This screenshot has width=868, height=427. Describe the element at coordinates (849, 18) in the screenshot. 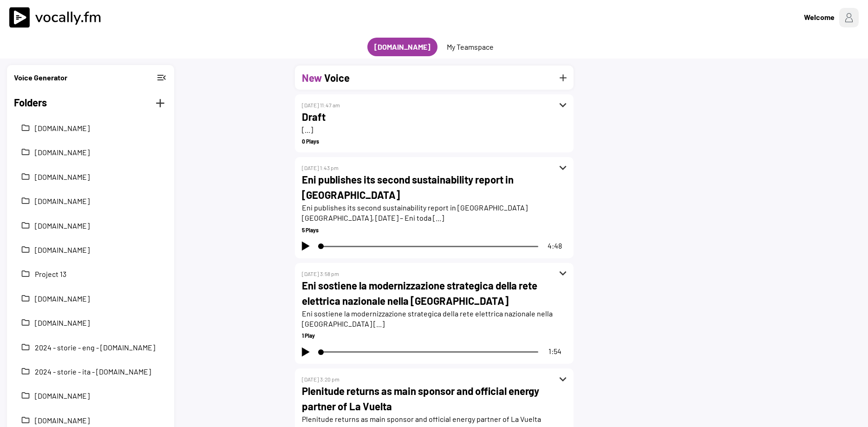

I see `img: Profile%20Placeholder.png` at that location.